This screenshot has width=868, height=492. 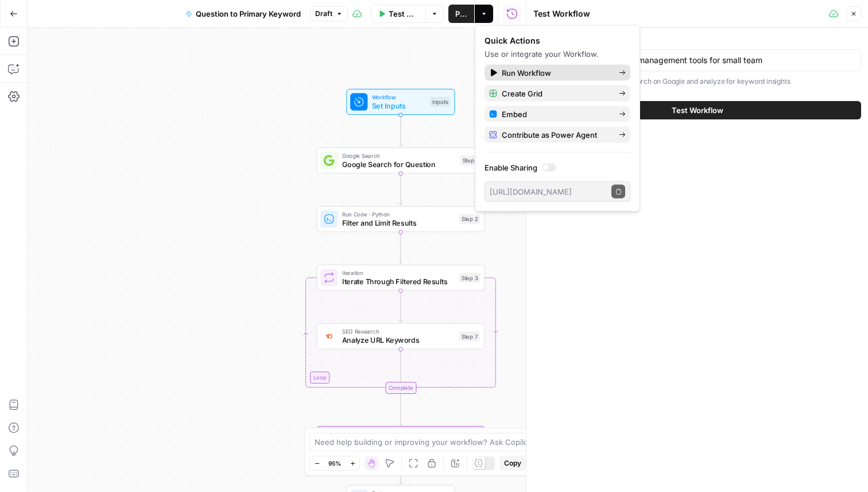 I want to click on p: Enter the question you want to search on Google and analyze for keyword insights, so click(x=698, y=81).